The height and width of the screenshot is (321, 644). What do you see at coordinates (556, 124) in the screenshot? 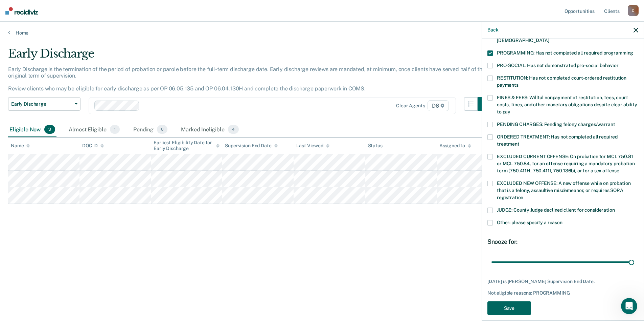
I see `span: PENDING CHARGES: Pending felony charges/warrant` at bounding box center [556, 124].